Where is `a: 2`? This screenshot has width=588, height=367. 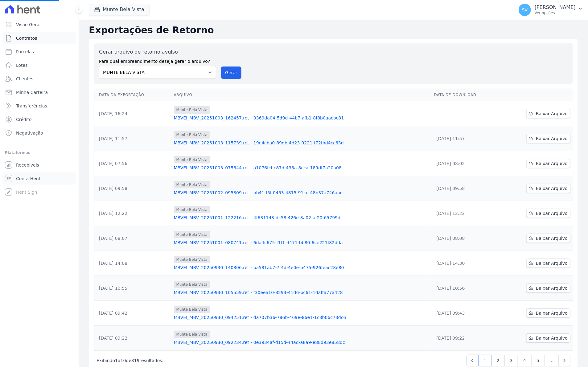
a: 2 is located at coordinates (498, 361).